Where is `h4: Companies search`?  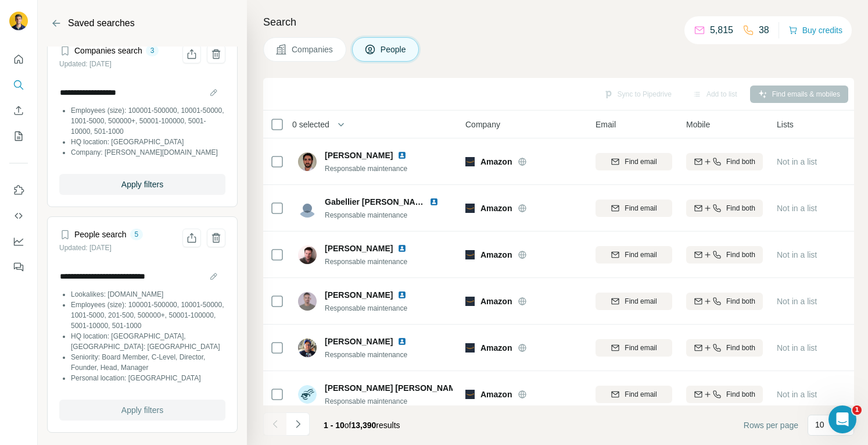
h4: Companies search is located at coordinates (108, 51).